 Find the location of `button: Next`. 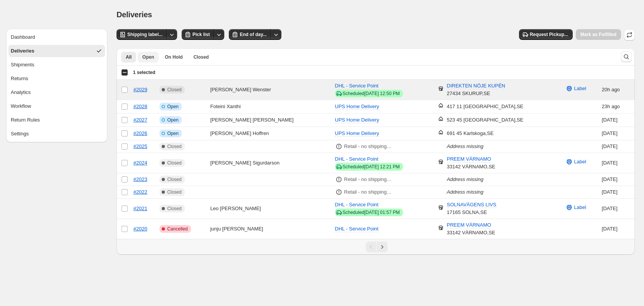

button: Next is located at coordinates (382, 247).